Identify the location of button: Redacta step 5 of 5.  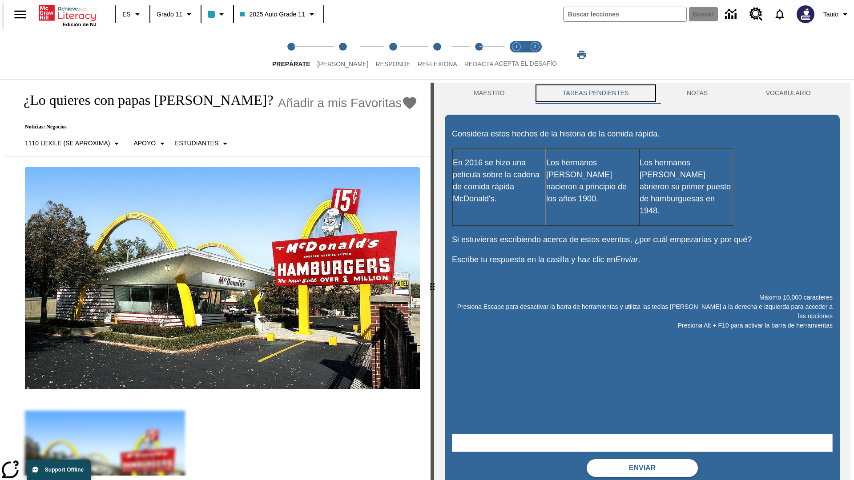
(479, 55).